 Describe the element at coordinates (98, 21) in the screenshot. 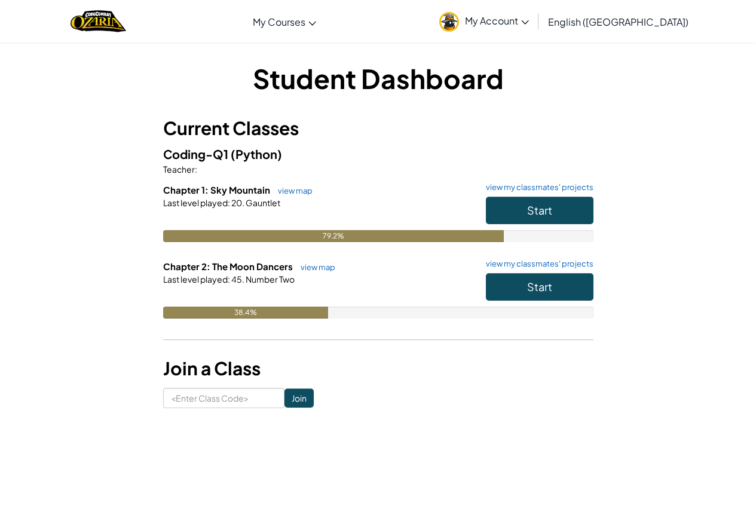

I see `a: Ozaria by CodeCombat logo` at that location.